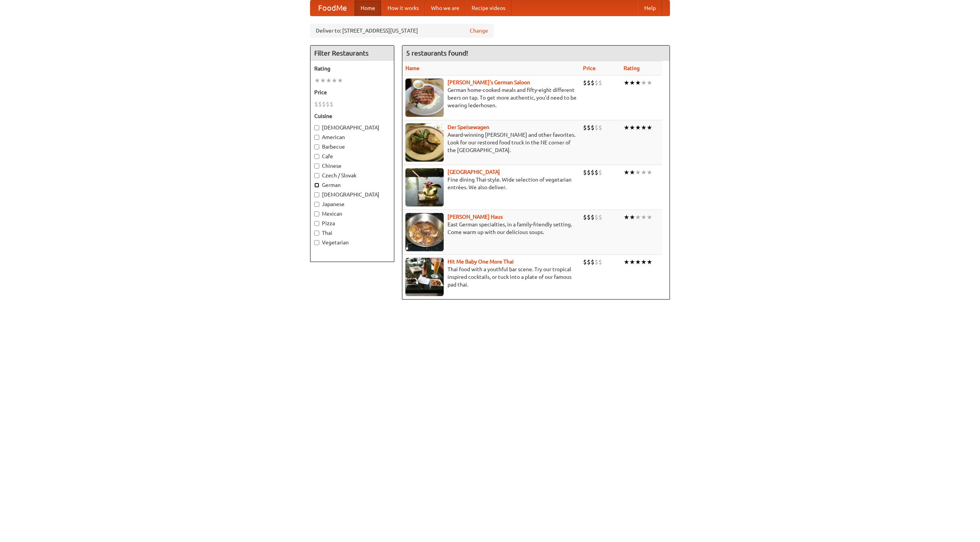 This screenshot has width=980, height=542. I want to click on input: German, so click(317, 185).